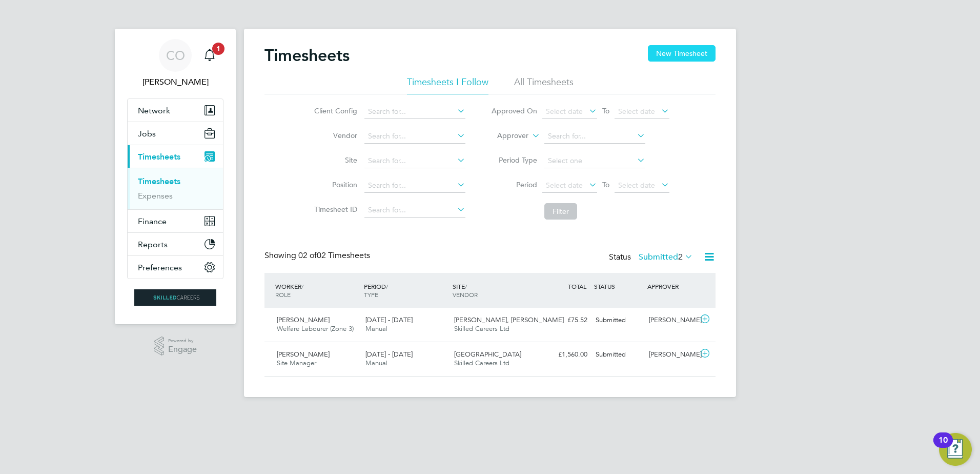  What do you see at coordinates (175, 82) in the screenshot?
I see `span: Craig O'Donovan` at bounding box center [175, 82].